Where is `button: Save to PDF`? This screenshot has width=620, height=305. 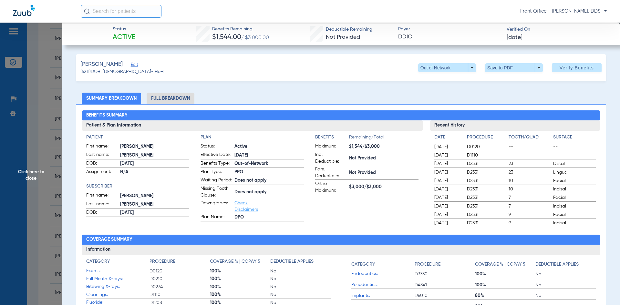
button: Save to PDF is located at coordinates (514, 68).